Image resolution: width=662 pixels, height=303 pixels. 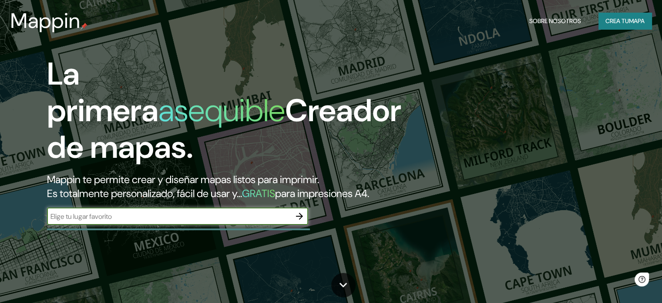 What do you see at coordinates (224, 128) in the screenshot?
I see `font: Creador de mapas.` at bounding box center [224, 128].